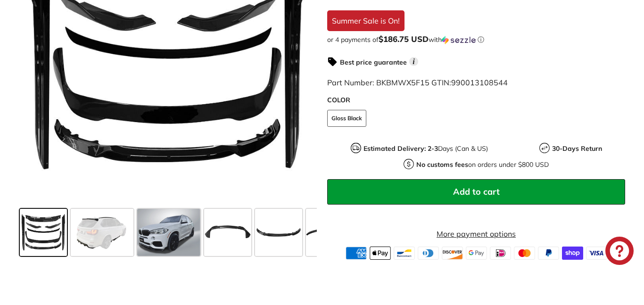 The image size is (644, 305). What do you see at coordinates (404, 39) in the screenshot?
I see `span: $186.75 USD` at bounding box center [404, 39].